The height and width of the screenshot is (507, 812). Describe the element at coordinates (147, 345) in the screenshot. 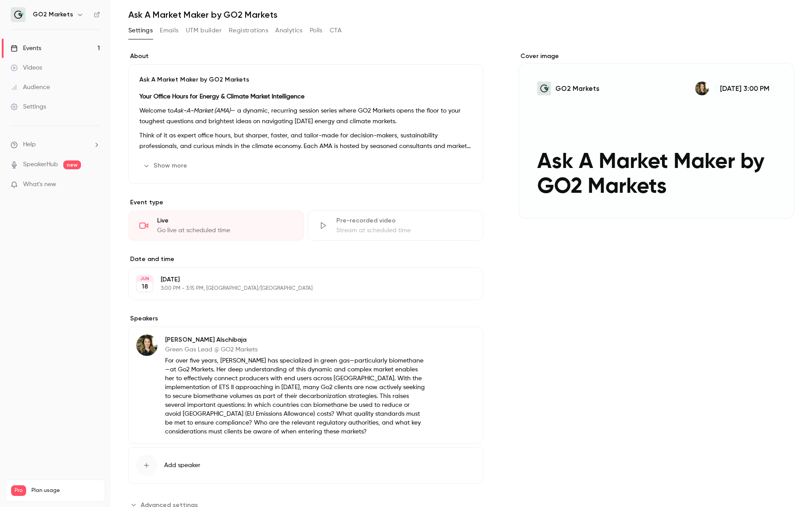

I see `img: Lisa Alschibaja` at that location.